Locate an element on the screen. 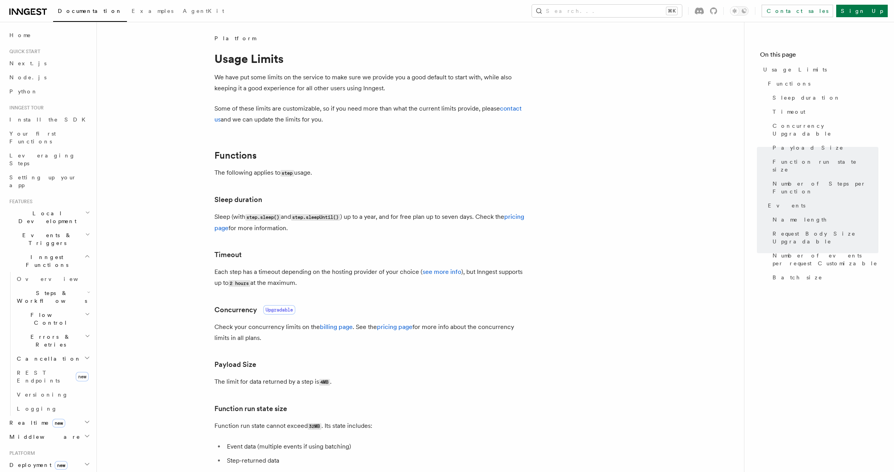 The image size is (894, 472). a: Setting up your app is located at coordinates (49, 181).